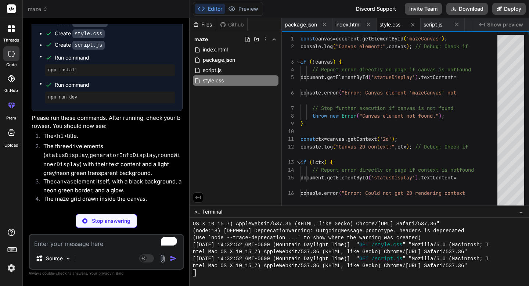 The image size is (529, 286). What do you see at coordinates (404, 193) in the screenshot?
I see `span: "Error: Could not get 2D rendering context` at bounding box center [404, 193].